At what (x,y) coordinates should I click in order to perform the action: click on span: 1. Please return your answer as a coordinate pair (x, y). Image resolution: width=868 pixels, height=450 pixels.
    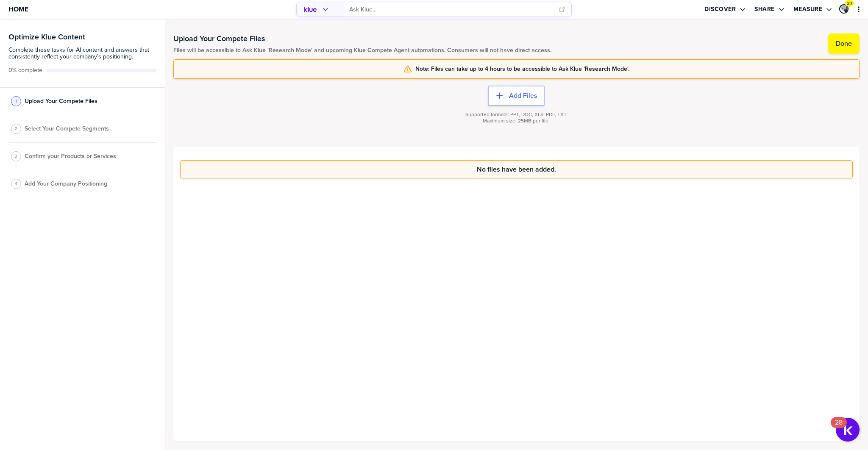
    Looking at the image, I should click on (16, 101).